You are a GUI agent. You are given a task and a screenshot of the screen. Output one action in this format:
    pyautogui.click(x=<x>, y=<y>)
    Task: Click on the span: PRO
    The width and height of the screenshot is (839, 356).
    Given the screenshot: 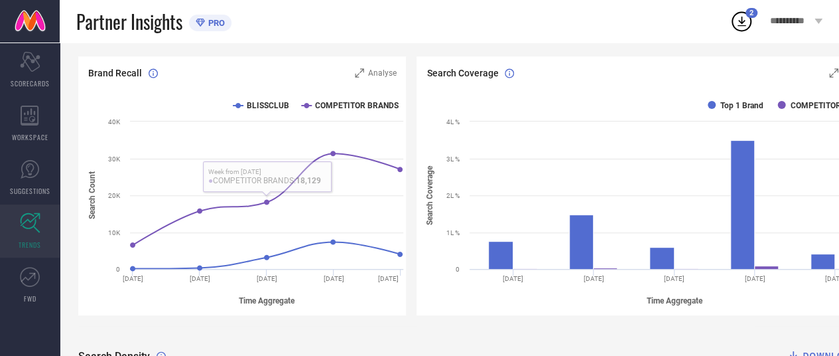 What is the action you would take?
    pyautogui.click(x=215, y=23)
    